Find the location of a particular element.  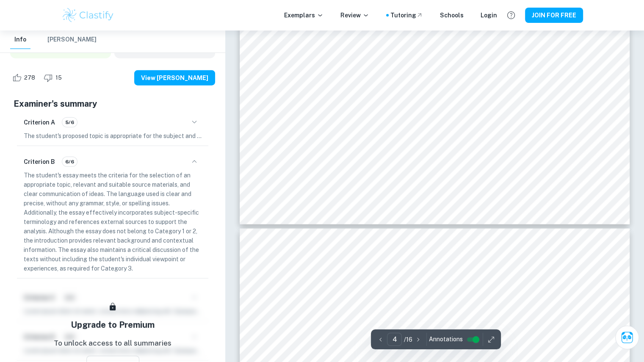

p: The student's essay meets the criteria for the selection of an appropriate topic, relevant and su... is located at coordinates (113, 222).